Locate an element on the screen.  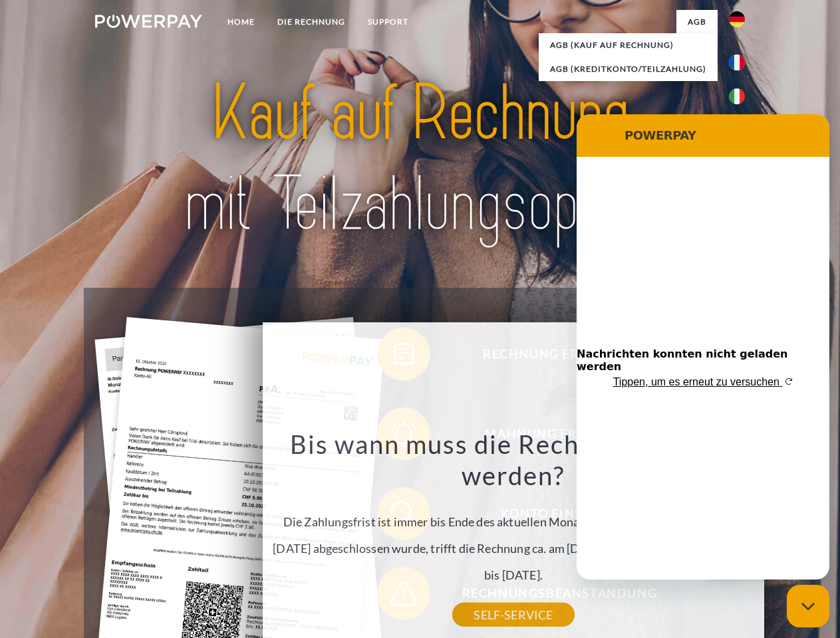
button: Tippen, um es erneut zu versuchen is located at coordinates (126, 268).